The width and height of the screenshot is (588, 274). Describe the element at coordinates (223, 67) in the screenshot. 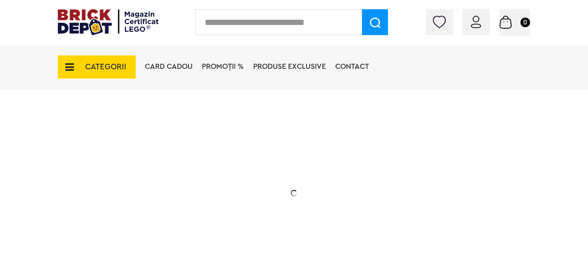

I see `a: PROMOȚII %` at that location.